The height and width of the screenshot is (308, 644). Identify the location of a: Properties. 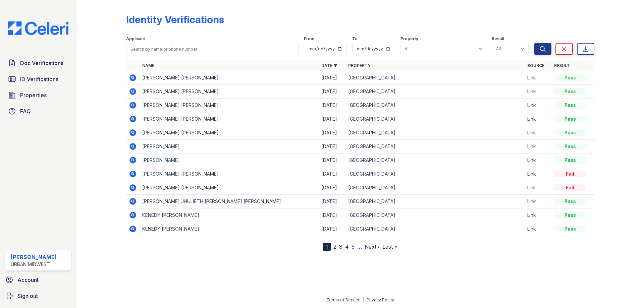
(38, 95).